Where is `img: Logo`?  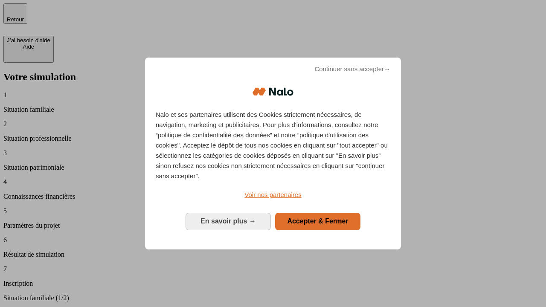
img: Logo is located at coordinates (273, 92).